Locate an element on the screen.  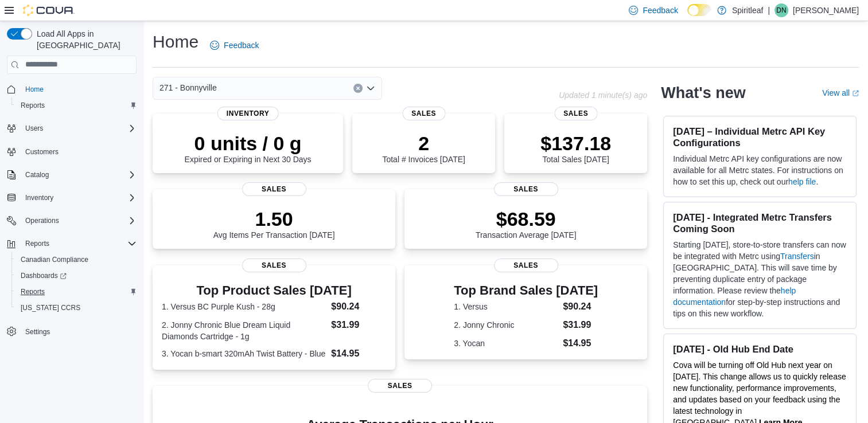
span: DN is located at coordinates (781, 10).